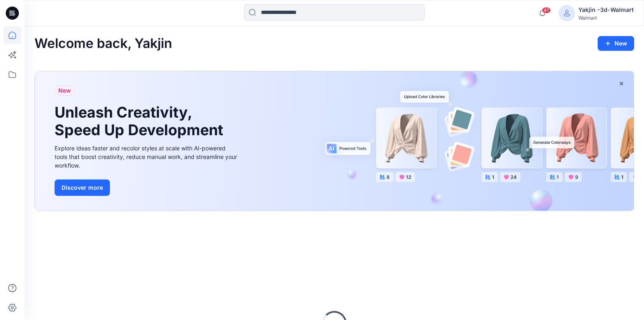 This screenshot has width=644, height=320. What do you see at coordinates (147, 157) in the screenshot?
I see `div: Explore ideas faster and recolor styles at scale with AI-powered tools that boost creativity, red...` at bounding box center [147, 157].